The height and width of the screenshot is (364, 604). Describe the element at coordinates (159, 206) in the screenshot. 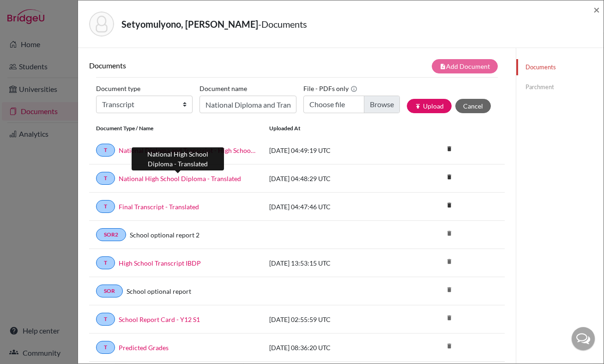

I see `a: Final Transcript - Translated` at that location.